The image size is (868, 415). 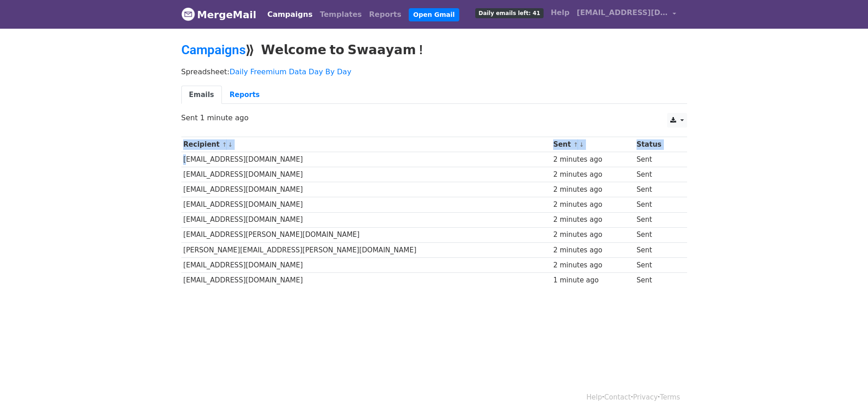 What do you see at coordinates (219, 14) in the screenshot?
I see `a: MergeMail` at bounding box center [219, 14].